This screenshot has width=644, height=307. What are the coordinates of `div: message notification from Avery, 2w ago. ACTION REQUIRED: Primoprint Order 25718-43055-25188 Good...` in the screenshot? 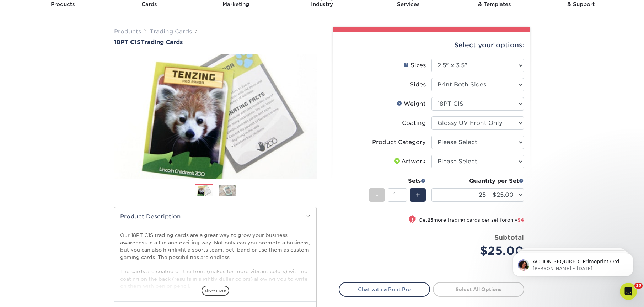 It's located at (71, 27).